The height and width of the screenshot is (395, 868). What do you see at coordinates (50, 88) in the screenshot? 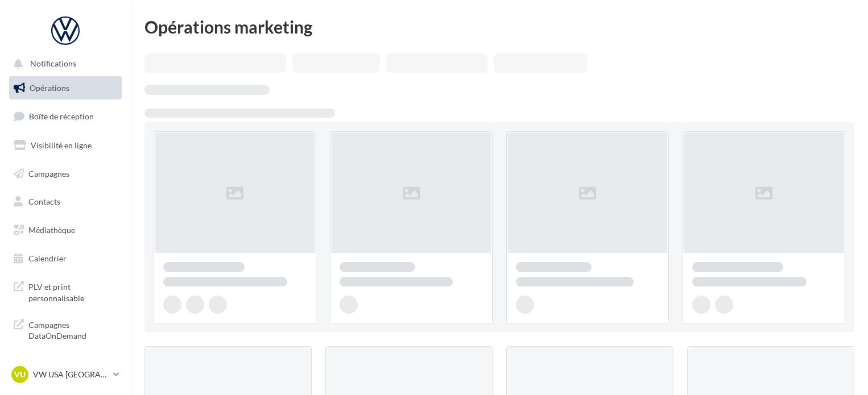
I see `span: Opérations` at bounding box center [50, 88].